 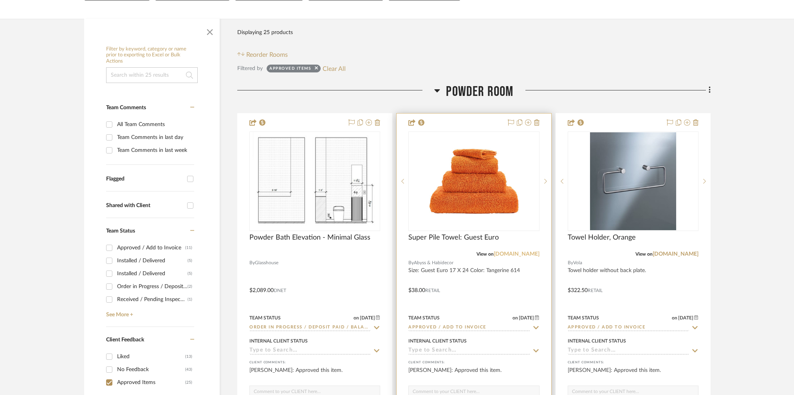 What do you see at coordinates (267, 263) in the screenshot?
I see `span: Glasshouse` at bounding box center [267, 263].